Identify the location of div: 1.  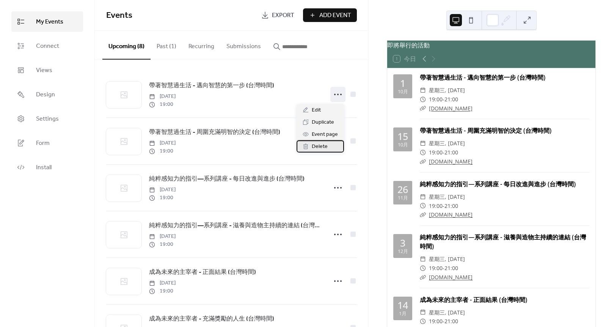
(403, 83).